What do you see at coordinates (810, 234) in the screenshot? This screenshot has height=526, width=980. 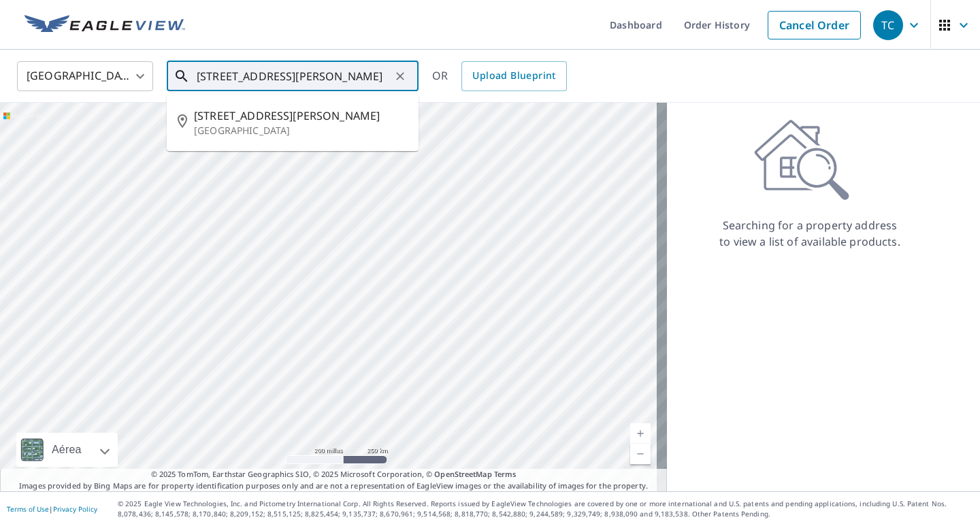 I see `p: Searching for a property address to view a list of available products.` at bounding box center [810, 234].